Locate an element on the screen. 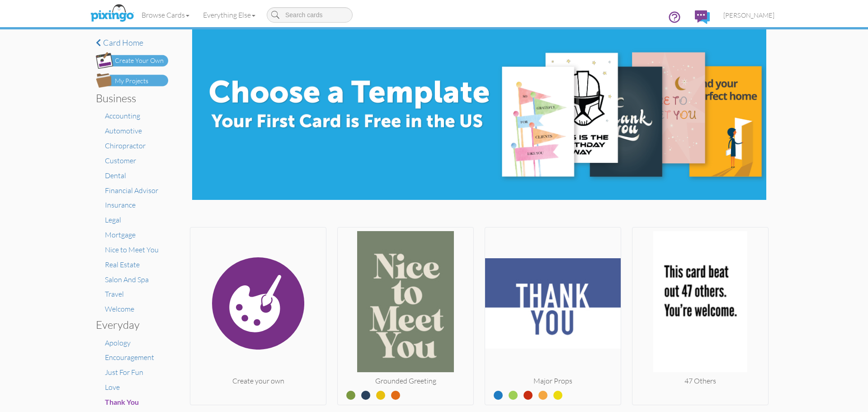  span: Dental is located at coordinates (115, 175).